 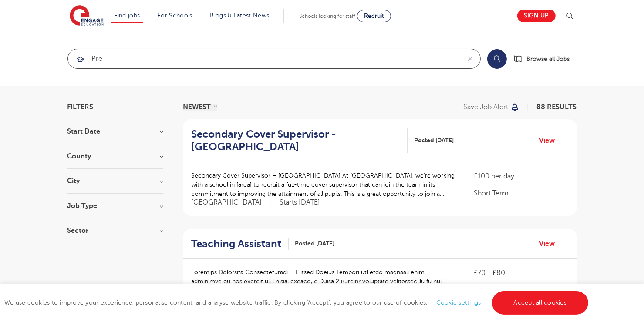 What do you see at coordinates (521, 176) in the screenshot?
I see `p: £100 per day` at bounding box center [521, 176].